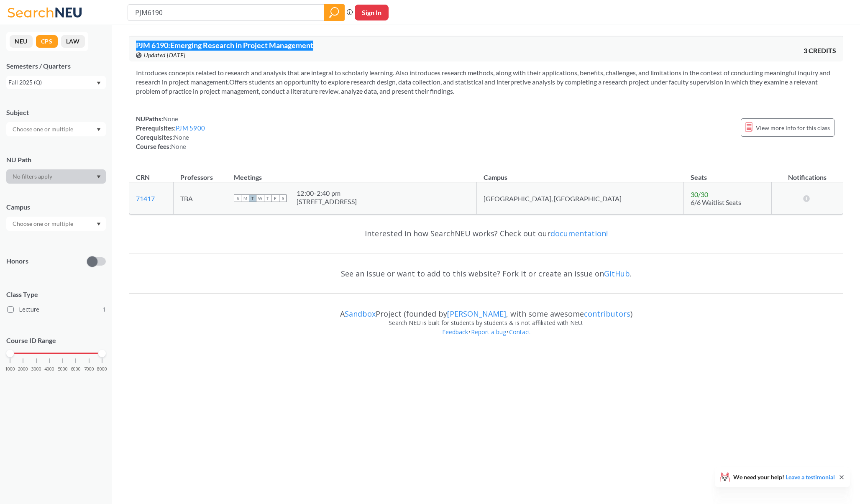 The image size is (860, 504). Describe the element at coordinates (143, 178) in the screenshot. I see `div: CRN` at that location.